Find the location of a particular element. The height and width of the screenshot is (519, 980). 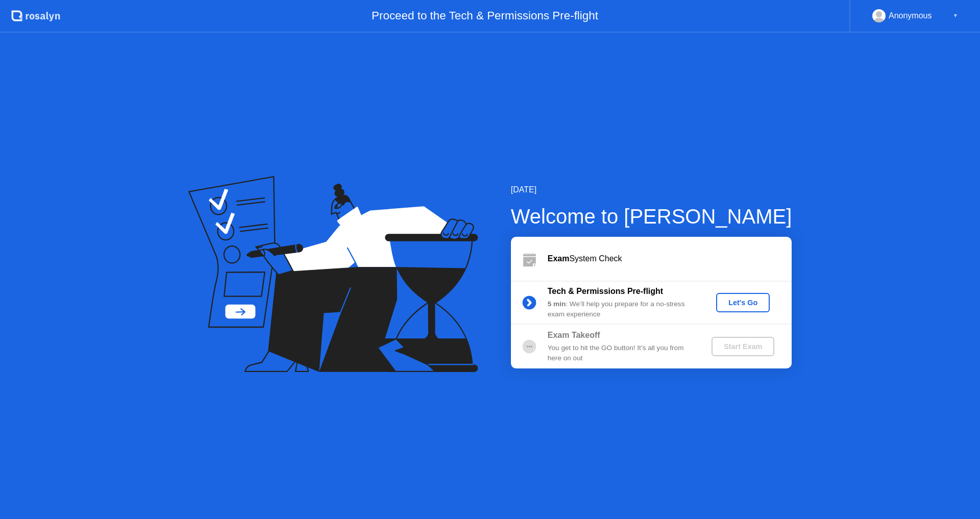

div: Let's Go is located at coordinates (742, 302).